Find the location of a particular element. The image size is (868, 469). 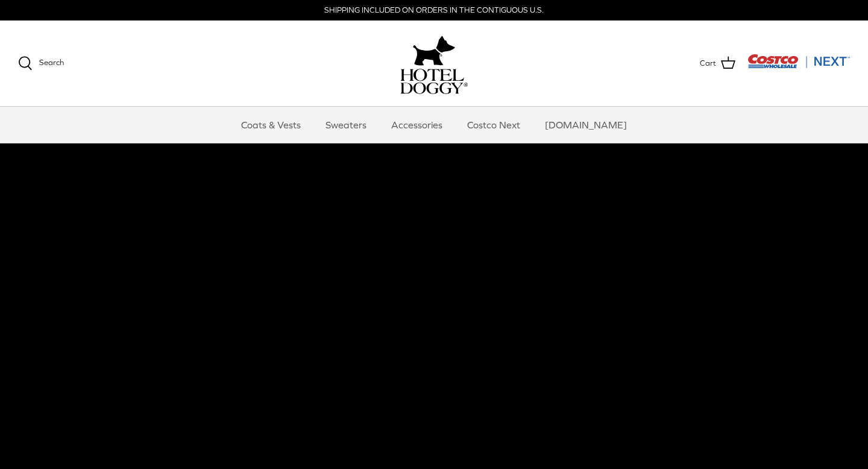

img: hoteldoggycom is located at coordinates (434, 82).